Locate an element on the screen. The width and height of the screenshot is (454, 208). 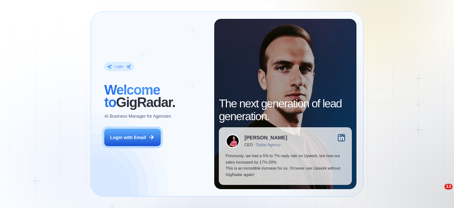
div: CEO is located at coordinates (249, 145).